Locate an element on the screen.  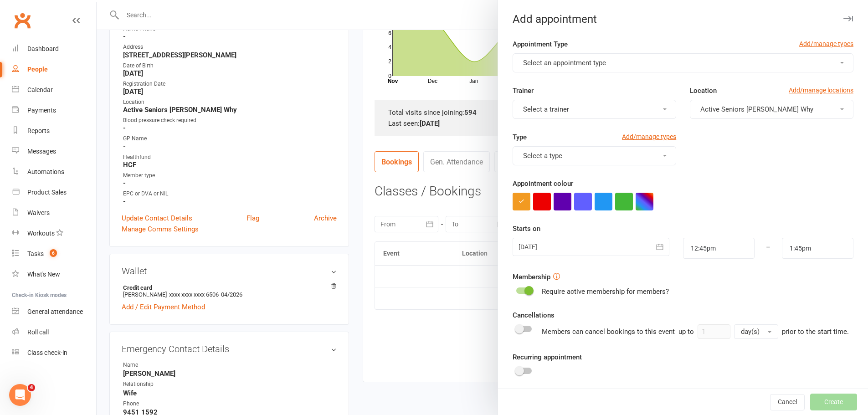
div: What's New is located at coordinates (44, 275).